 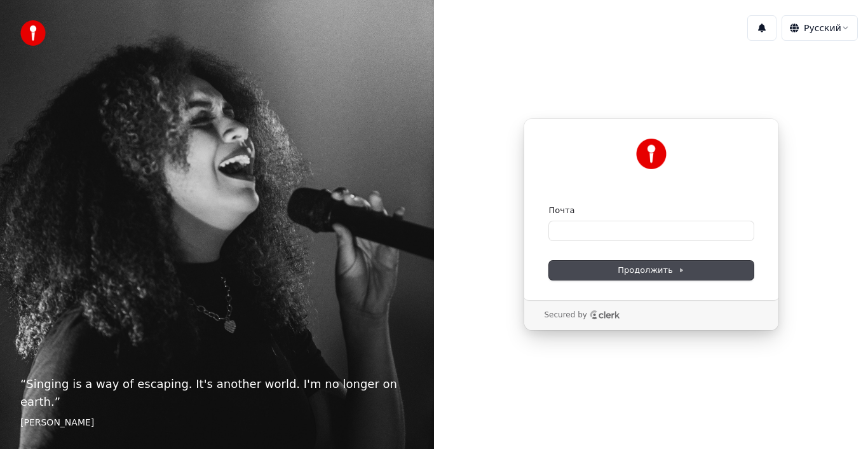 What do you see at coordinates (605, 315) in the screenshot?
I see `a: Clerk logo` at bounding box center [605, 315].